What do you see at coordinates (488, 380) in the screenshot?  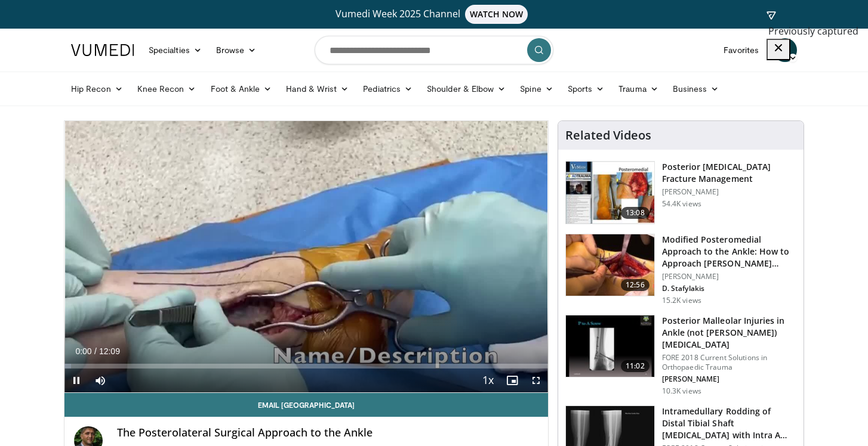 I see `button: Playback Rate` at bounding box center [488, 380].